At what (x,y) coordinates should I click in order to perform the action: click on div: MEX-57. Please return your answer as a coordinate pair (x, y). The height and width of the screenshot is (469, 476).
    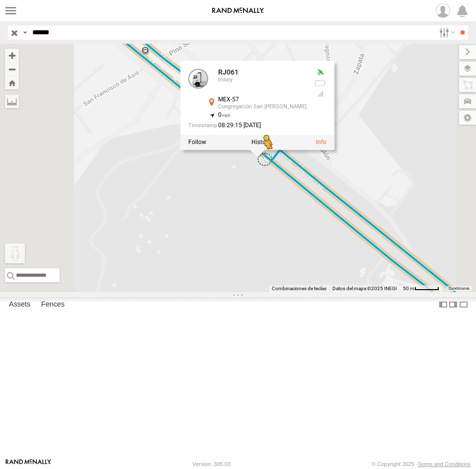
    Looking at the image, I should click on (262, 99).